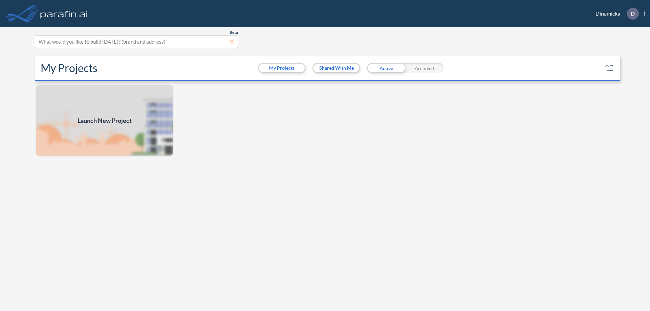 The image size is (650, 311). I want to click on p: D, so click(633, 14).